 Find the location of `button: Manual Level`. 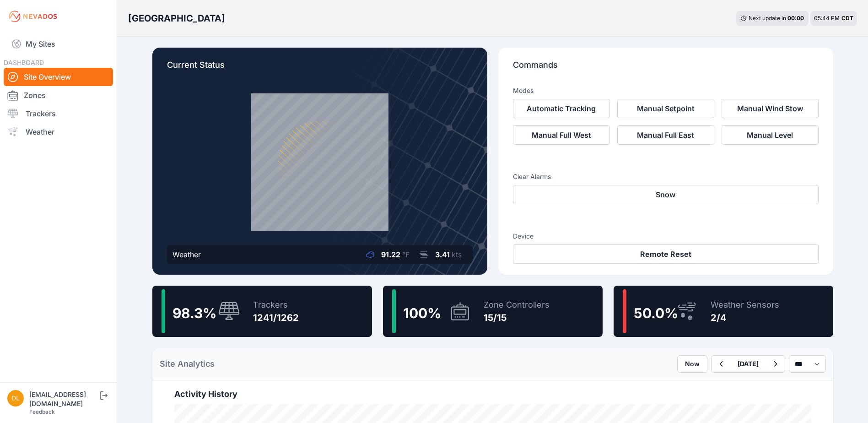

button: Manual Level is located at coordinates (770, 135).